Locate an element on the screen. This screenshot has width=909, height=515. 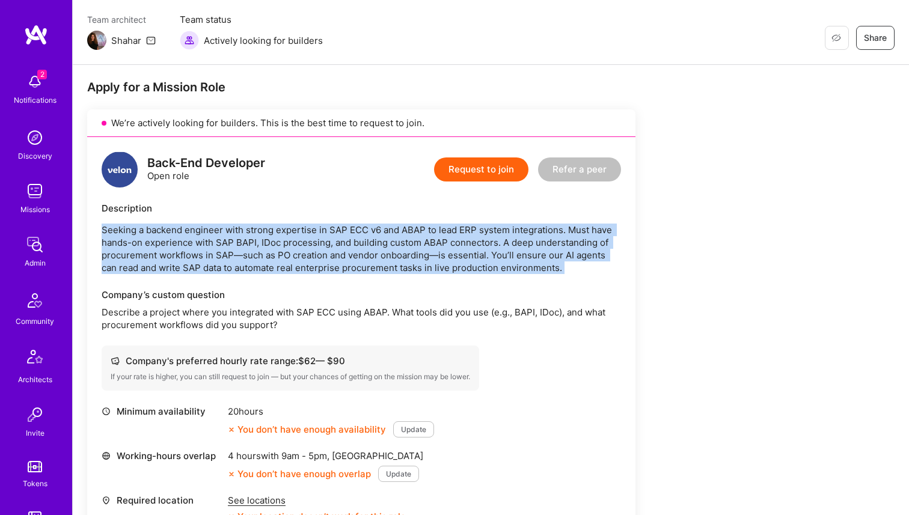
div: Company’s custom question is located at coordinates (361, 295).